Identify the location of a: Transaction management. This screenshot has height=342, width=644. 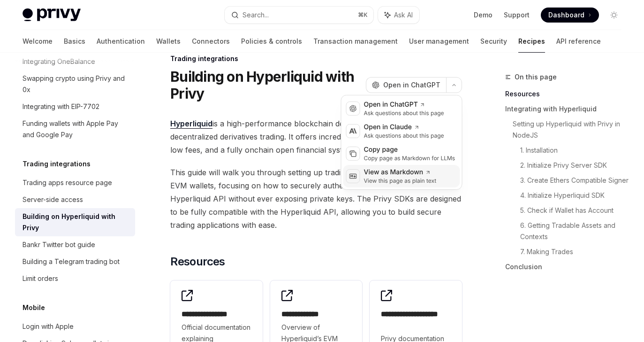
(356, 41).